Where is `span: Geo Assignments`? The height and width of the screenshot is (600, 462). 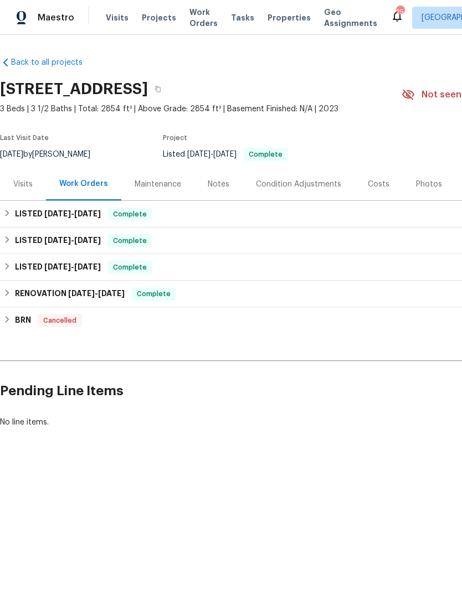 span: Geo Assignments is located at coordinates (351, 18).